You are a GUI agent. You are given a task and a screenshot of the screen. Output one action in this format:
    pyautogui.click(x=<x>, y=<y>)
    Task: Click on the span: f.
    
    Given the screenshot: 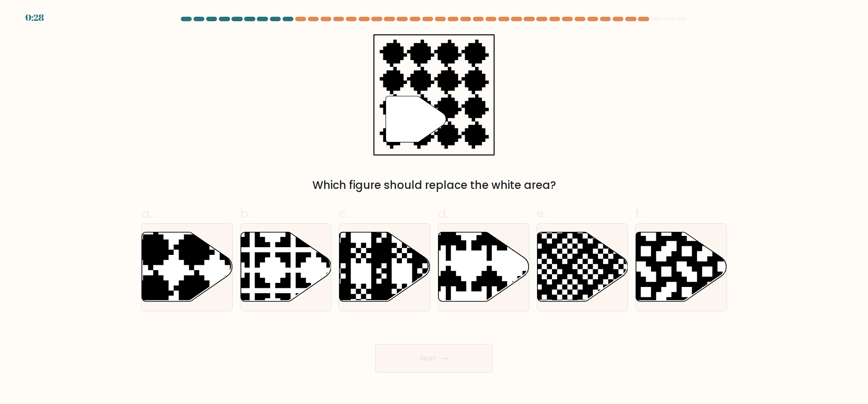 What is the action you would take?
    pyautogui.click(x=638, y=214)
    